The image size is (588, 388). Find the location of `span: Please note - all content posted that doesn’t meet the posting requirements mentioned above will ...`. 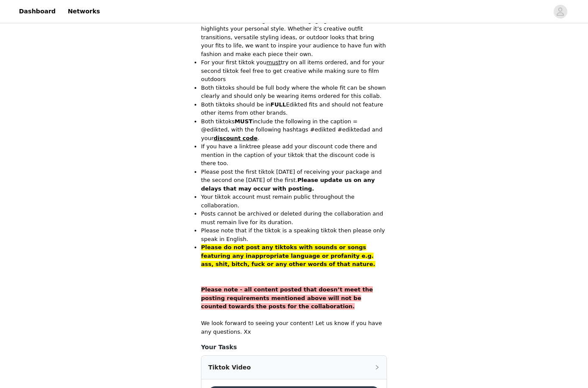

span: Please note - all content posted that doesn’t meet the posting requirements mentioned above will ... is located at coordinates (287, 298).